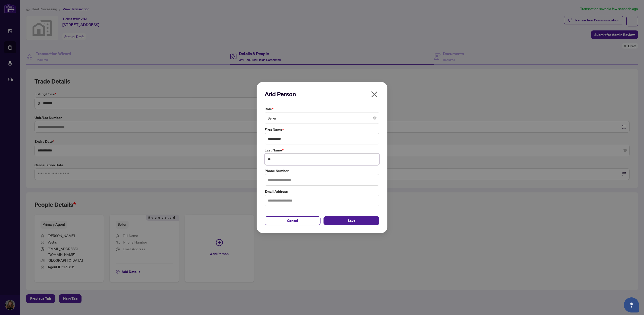 Image resolution: width=644 pixels, height=315 pixels. What do you see at coordinates (322, 94) in the screenshot?
I see `h2: Add Person` at bounding box center [322, 94].